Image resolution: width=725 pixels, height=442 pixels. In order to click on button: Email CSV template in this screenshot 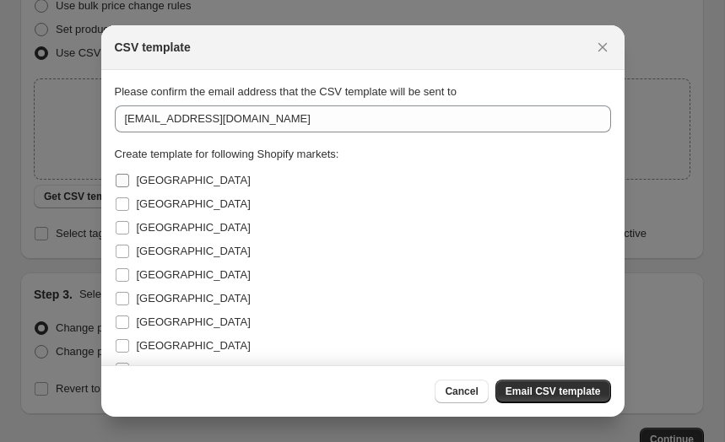, I will do `click(553, 391)`.